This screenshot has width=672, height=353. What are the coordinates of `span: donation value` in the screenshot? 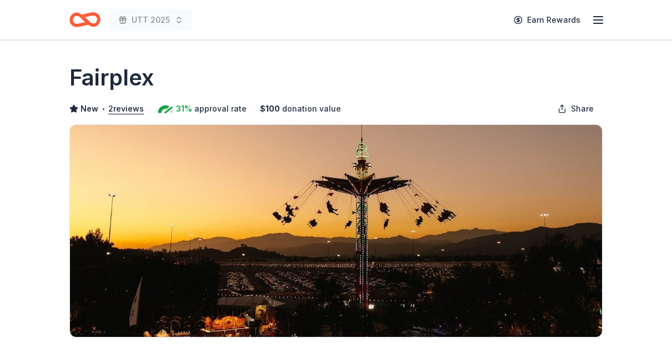 It's located at (311, 109).